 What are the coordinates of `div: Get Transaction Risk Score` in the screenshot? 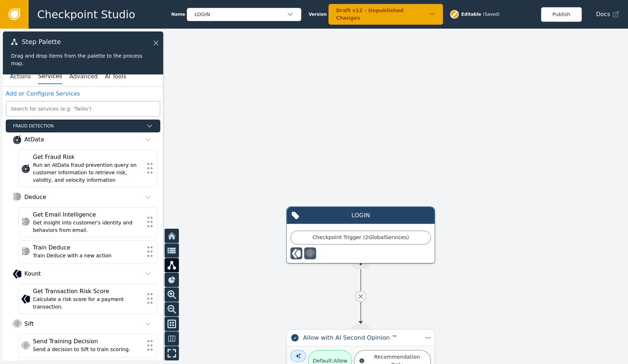 It's located at (88, 291).